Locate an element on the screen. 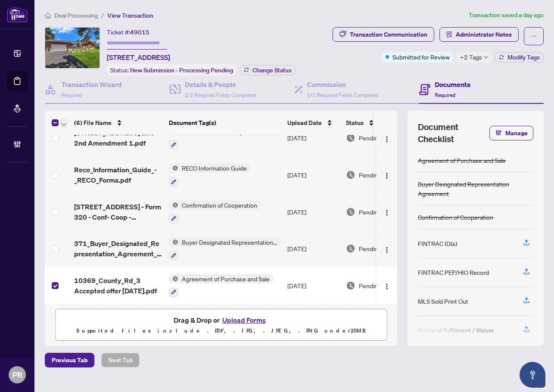 This screenshot has height=392, width=554. h4: Commission is located at coordinates (343, 84).